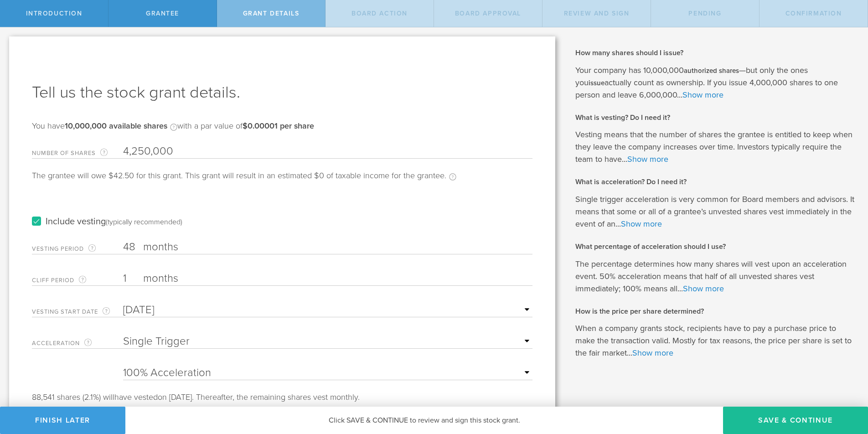 The width and height of the screenshot is (868, 434). I want to click on span: Introduction, so click(55, 13).